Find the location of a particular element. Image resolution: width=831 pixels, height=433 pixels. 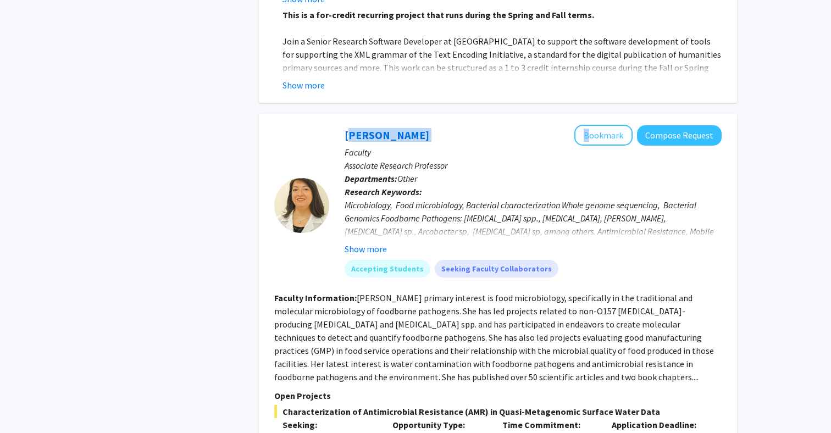

button: Compose Request to Magaly Toro is located at coordinates (679, 135).